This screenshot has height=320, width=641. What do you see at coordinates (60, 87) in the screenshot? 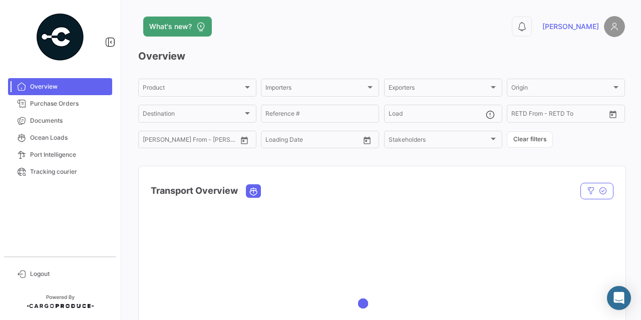
I see `a: Overview` at bounding box center [60, 87].